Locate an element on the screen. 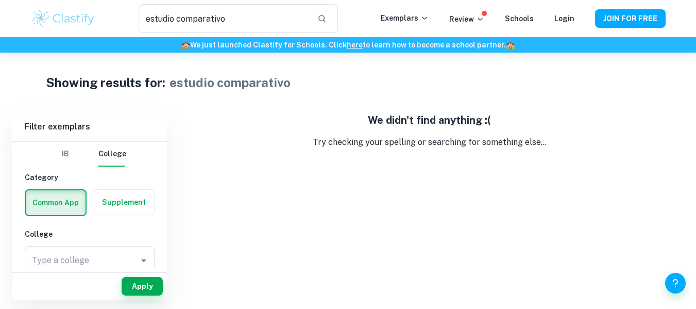  a: here is located at coordinates (355, 45).